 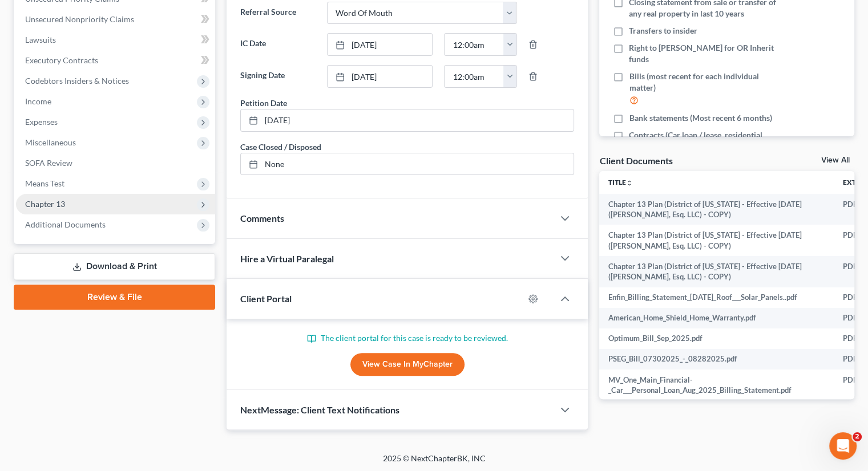 I want to click on a: SOFA Review, so click(x=115, y=163).